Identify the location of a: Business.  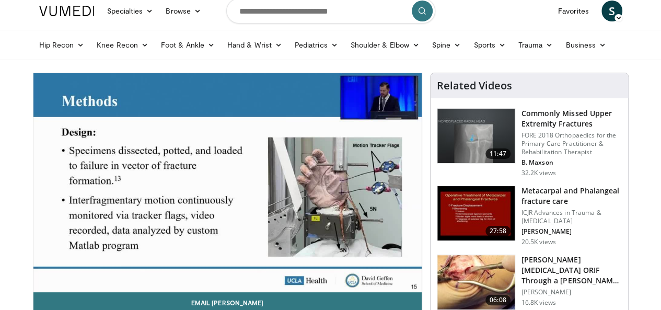
(585, 45).